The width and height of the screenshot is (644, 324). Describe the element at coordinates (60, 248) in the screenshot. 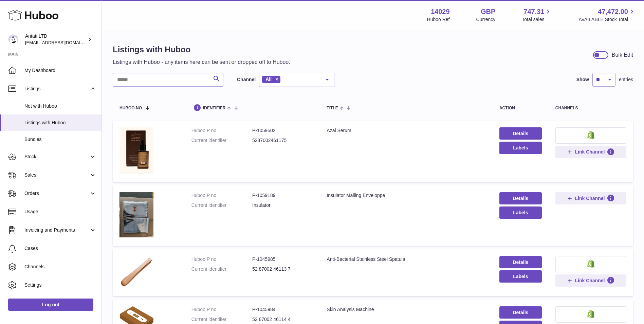

I see `span: Cases` at that location.